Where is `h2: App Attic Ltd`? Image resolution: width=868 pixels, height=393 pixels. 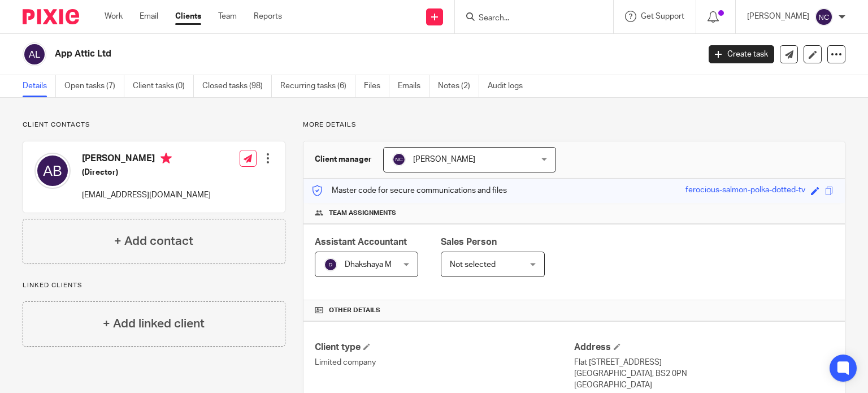 h2: App Attic Ltd is located at coordinates (309, 53).